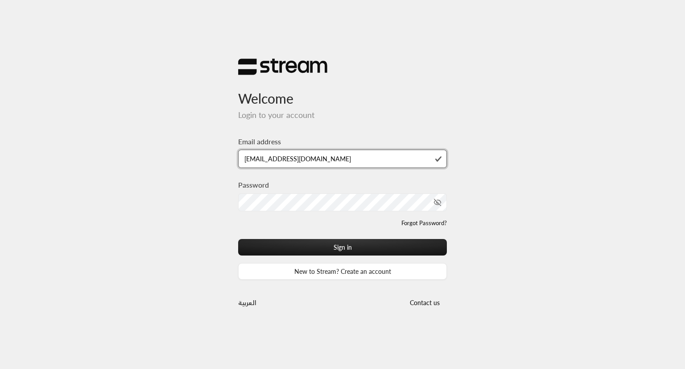  What do you see at coordinates (343, 115) in the screenshot?
I see `h5: Login to your account` at bounding box center [343, 115].